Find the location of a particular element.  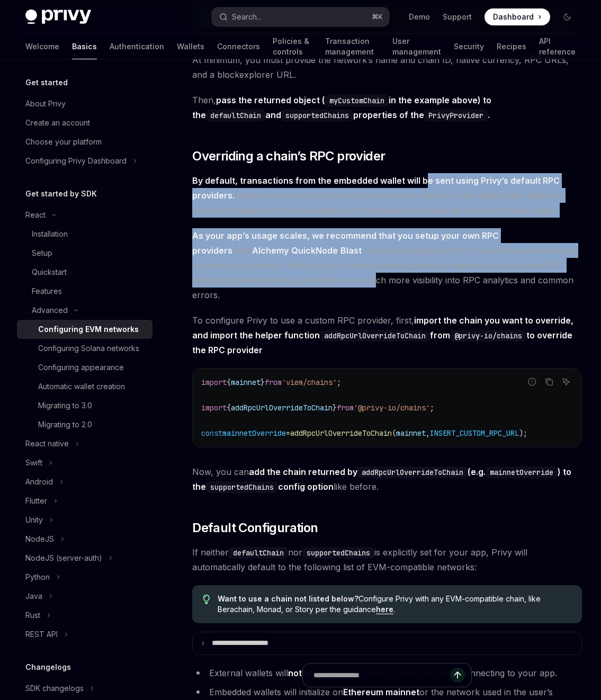

code: addRpcUrlOverrideToChain is located at coordinates (375, 335).